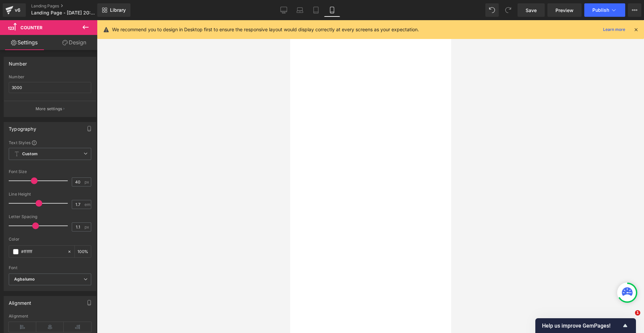  Describe the element at coordinates (49, 109) in the screenshot. I see `p: More settings` at that location.